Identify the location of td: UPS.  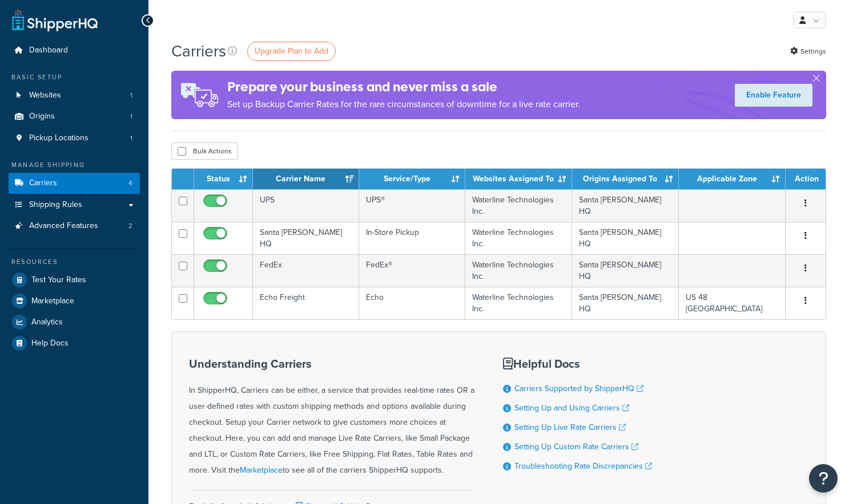
(306, 205).